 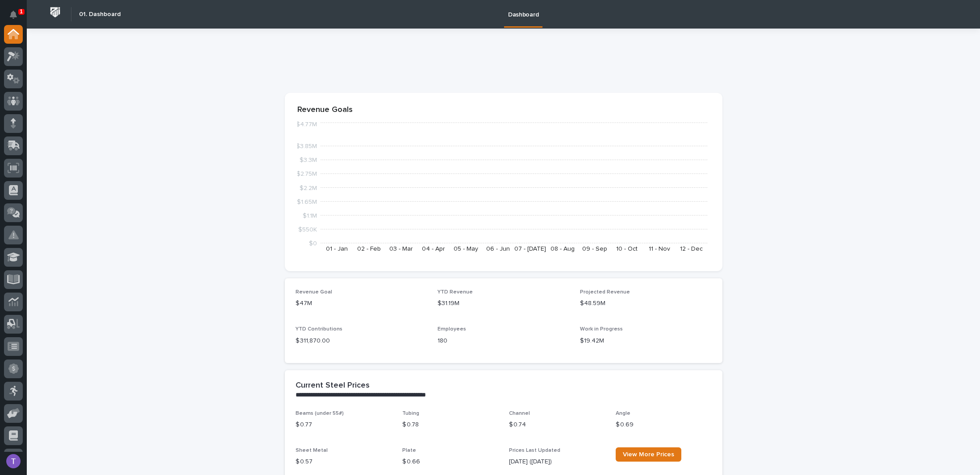 What do you see at coordinates (534, 451) in the screenshot?
I see `span: Prices Last Updated` at bounding box center [534, 451].